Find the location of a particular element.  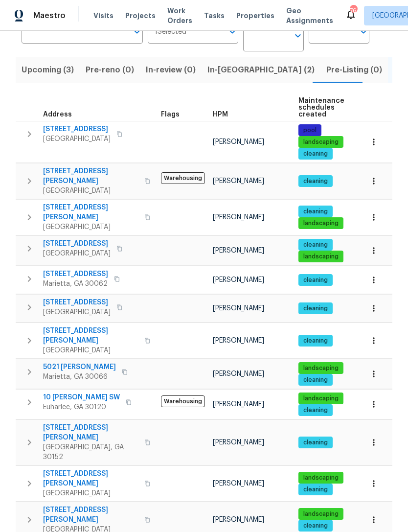

span: Tasks is located at coordinates (214, 16).